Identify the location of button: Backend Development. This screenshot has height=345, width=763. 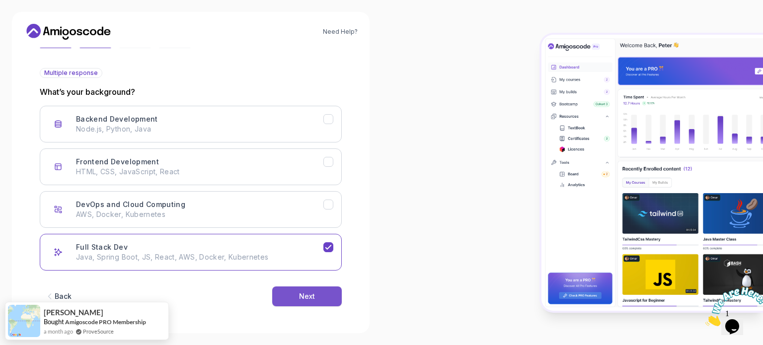
(191, 124).